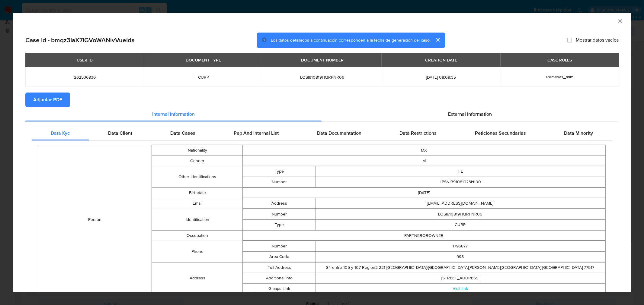 The height and width of the screenshot is (305, 644). I want to click on td: Nationality, so click(197, 150).